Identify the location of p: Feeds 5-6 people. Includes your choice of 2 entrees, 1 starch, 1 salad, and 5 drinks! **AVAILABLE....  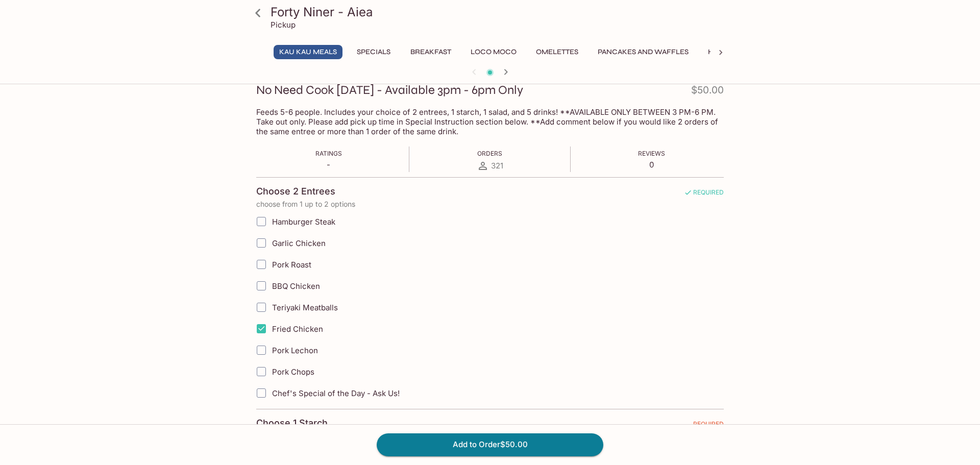
(490, 122).